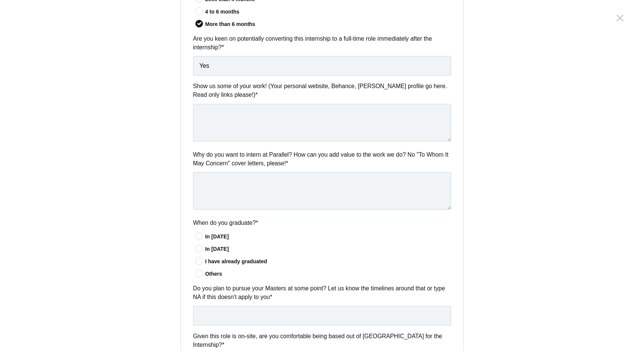  I want to click on label: When do you graduate?, so click(322, 223).